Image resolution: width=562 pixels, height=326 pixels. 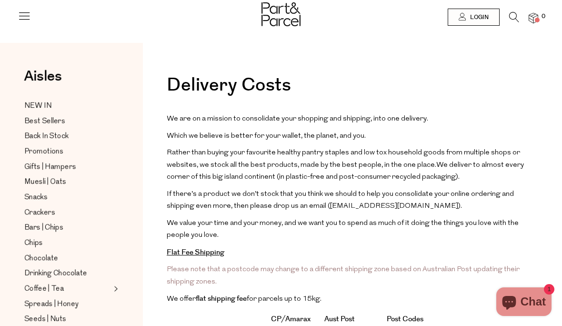 What do you see at coordinates (45, 121) in the screenshot?
I see `span: Best Sellers` at bounding box center [45, 121].